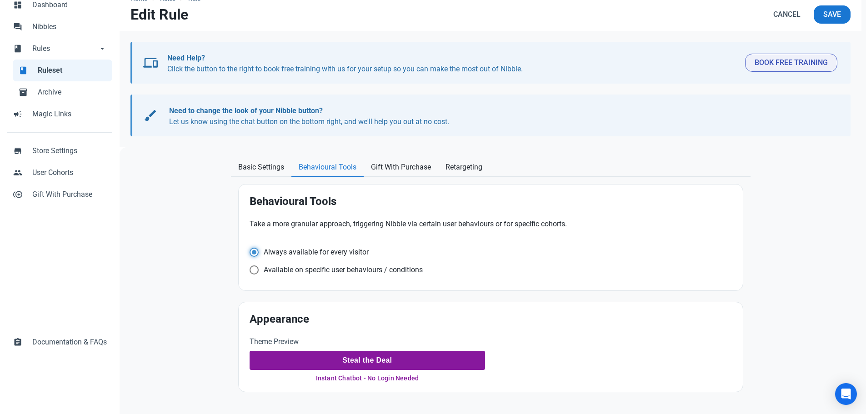 This screenshot has height=414, width=866. I want to click on span: brush, so click(150, 115).